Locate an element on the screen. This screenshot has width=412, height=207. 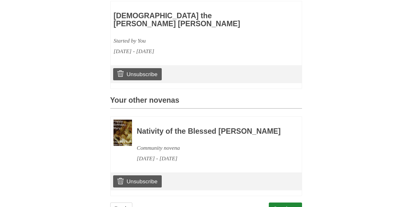
div: Community novena is located at coordinates (211, 148).